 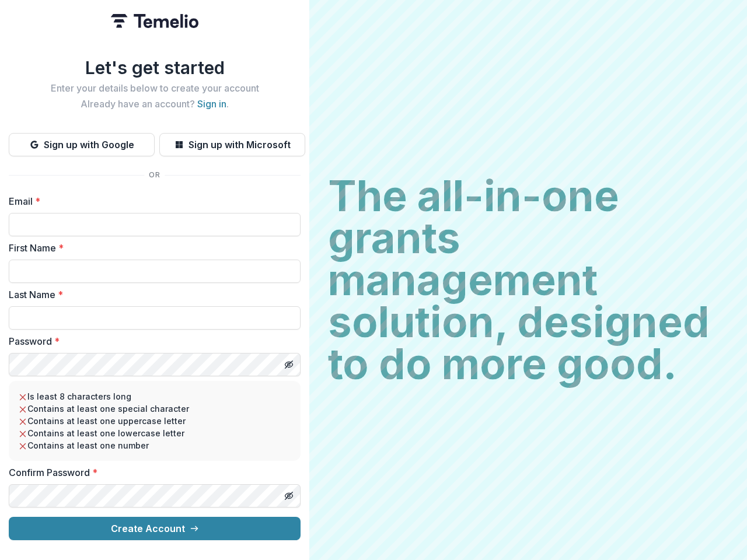 What do you see at coordinates (151, 341) in the screenshot?
I see `label: Password` at bounding box center [151, 341].